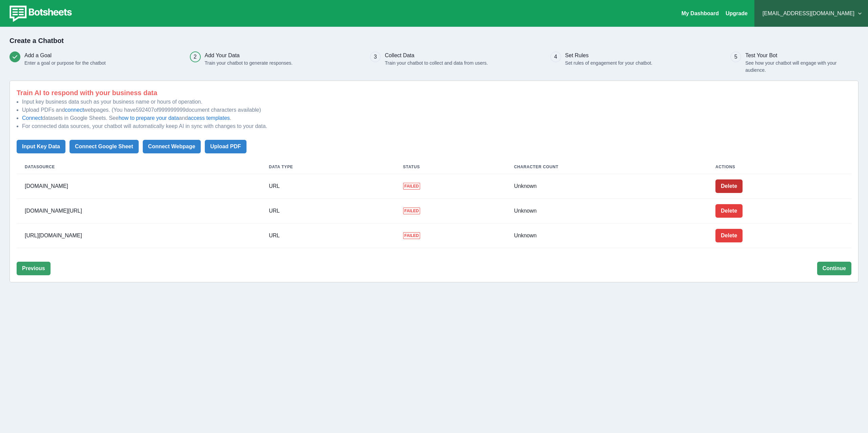 Image resolution: width=868 pixels, height=433 pixels. What do you see at coordinates (172, 146) in the screenshot?
I see `button: Connect Webpage` at bounding box center [172, 146].